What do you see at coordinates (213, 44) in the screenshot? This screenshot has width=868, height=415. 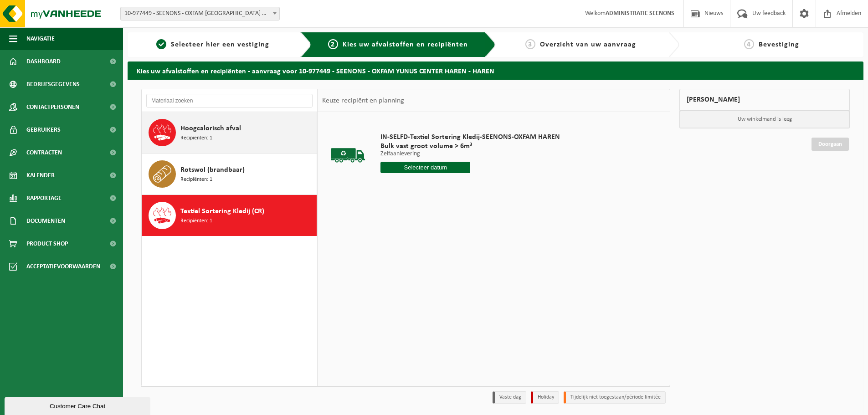 I see `a: 1Selecteer hier een vestiging` at bounding box center [213, 44].